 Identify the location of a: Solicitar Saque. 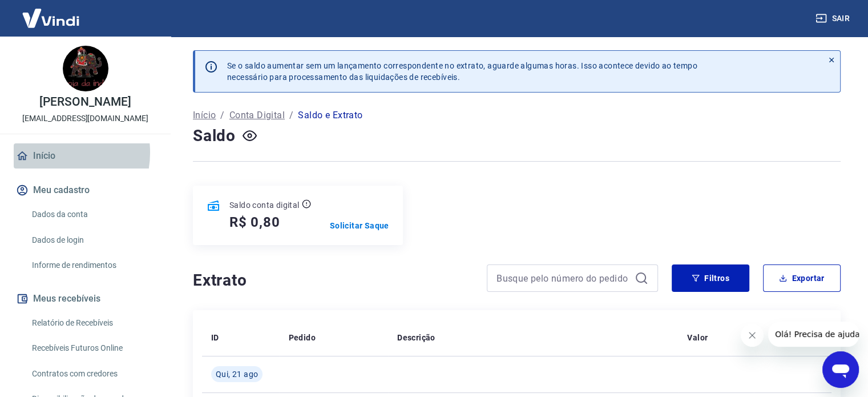
(360, 225).